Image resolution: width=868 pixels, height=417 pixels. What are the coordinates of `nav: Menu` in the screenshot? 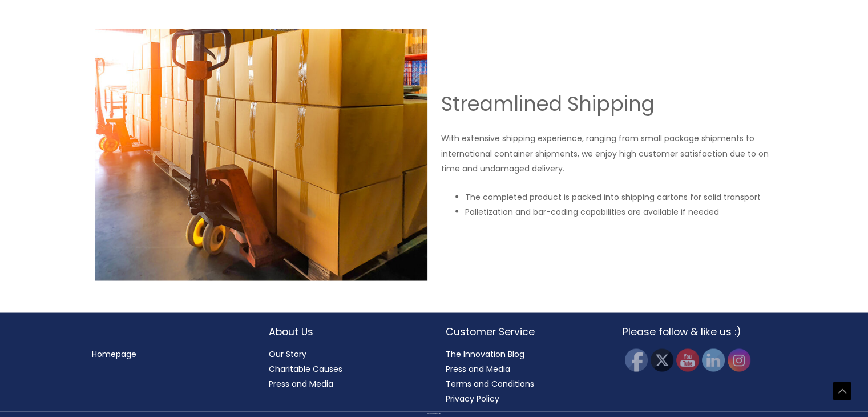 It's located at (169, 353).